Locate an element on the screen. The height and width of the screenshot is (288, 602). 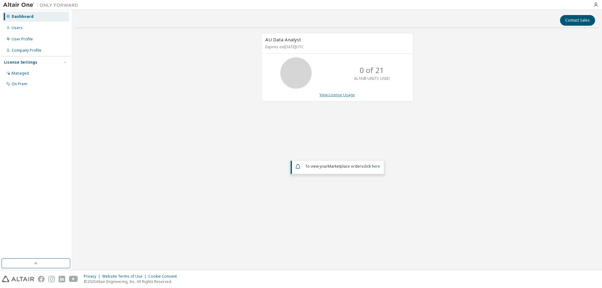
img: linkedin.svg is located at coordinates (62, 279).